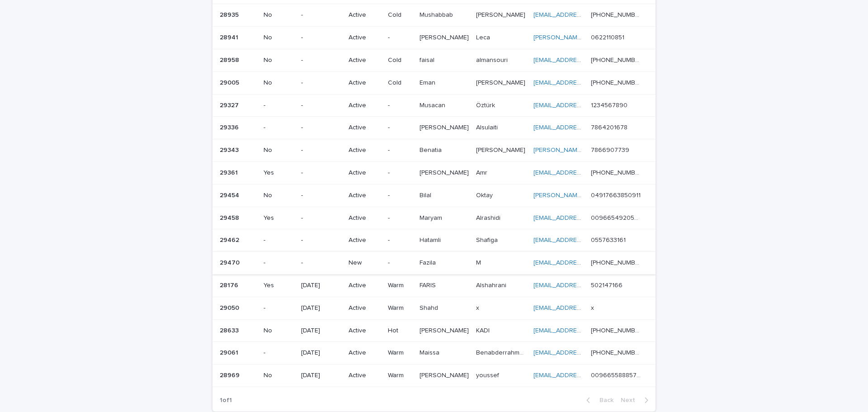 The image size is (868, 412). Describe the element at coordinates (598, 400) in the screenshot. I see `button: Back` at that location.